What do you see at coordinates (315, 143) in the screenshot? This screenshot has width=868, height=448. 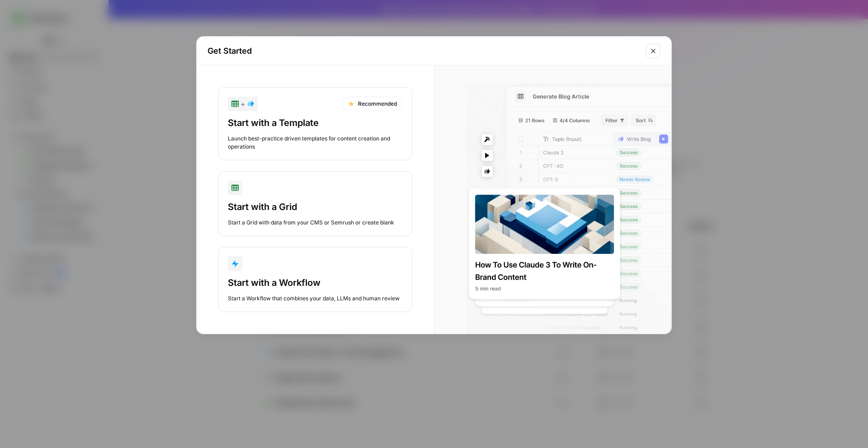 I see `div: Launch best-practice driven templates for content creation and operations` at bounding box center [315, 143].